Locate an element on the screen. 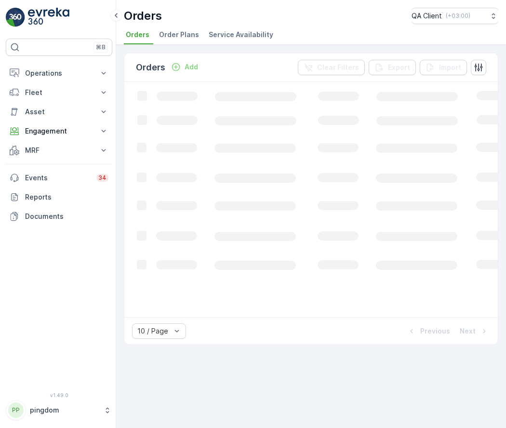 Image resolution: width=506 pixels, height=428 pixels. span: Orders is located at coordinates (137, 35).